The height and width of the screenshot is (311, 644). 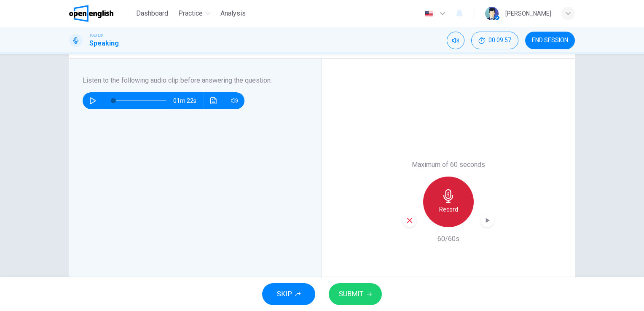 I want to click on h6: Maximum of 60 seconds, so click(x=449, y=165).